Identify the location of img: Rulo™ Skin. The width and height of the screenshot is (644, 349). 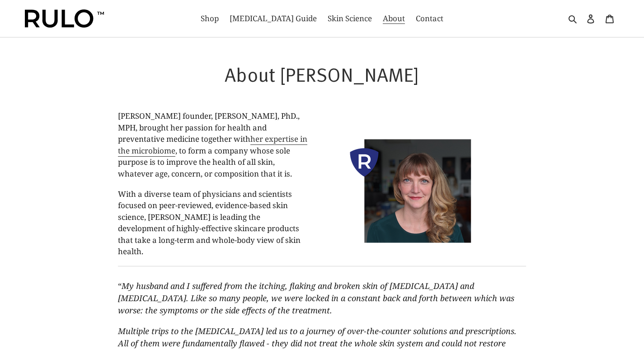
(64, 19).